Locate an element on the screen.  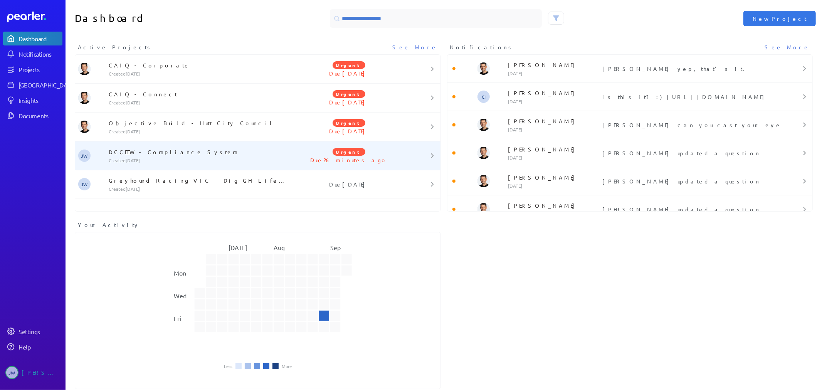
text: Sep is located at coordinates (335, 247).